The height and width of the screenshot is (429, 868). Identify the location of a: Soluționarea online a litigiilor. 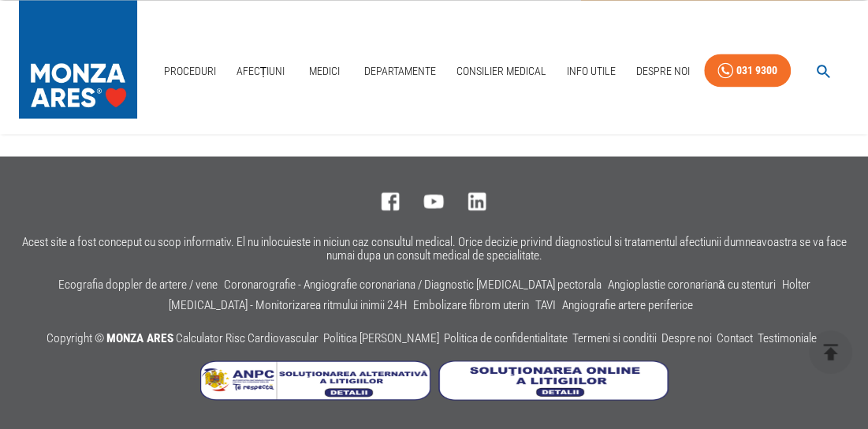
(553, 395).